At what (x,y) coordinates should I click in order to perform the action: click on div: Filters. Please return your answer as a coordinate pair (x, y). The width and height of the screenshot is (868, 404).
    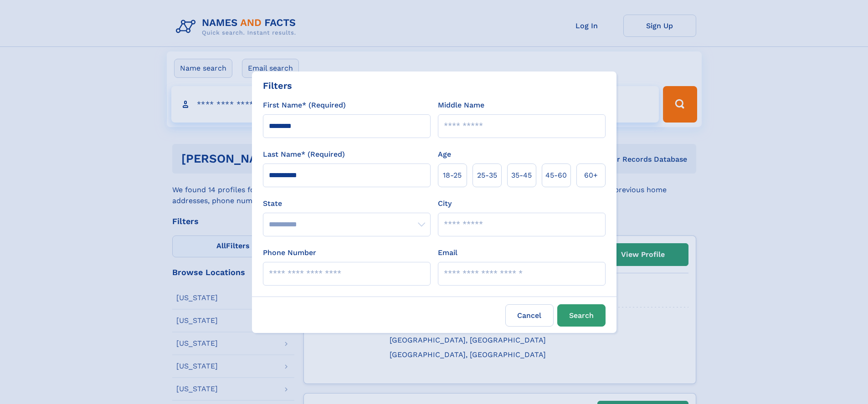
    Looking at the image, I should click on (277, 86).